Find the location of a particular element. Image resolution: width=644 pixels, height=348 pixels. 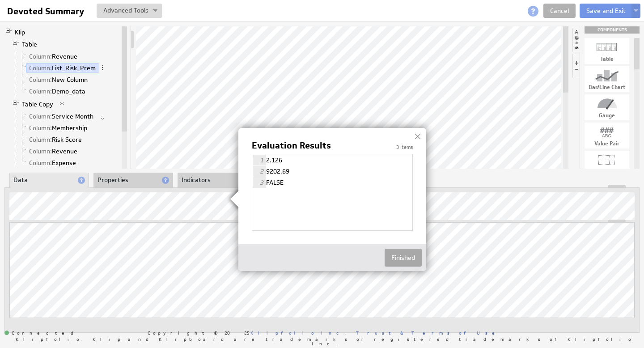

span: 1 is located at coordinates (260, 160).